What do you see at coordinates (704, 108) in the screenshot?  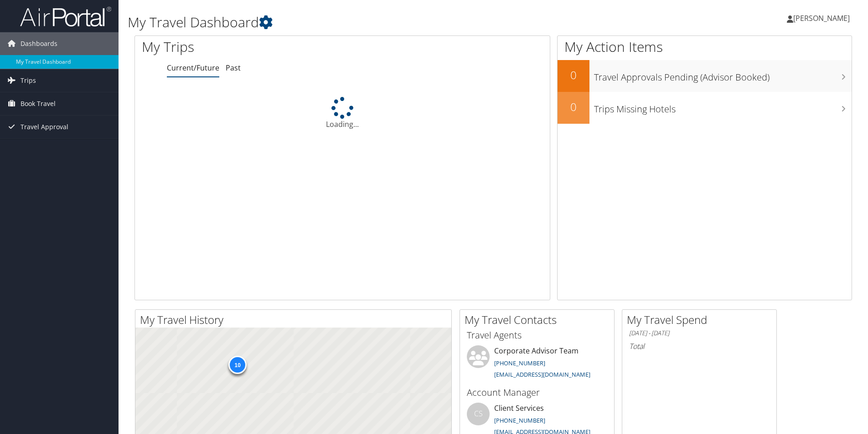 I see `a: 0Trips Missing Hotels` at bounding box center [704, 108].